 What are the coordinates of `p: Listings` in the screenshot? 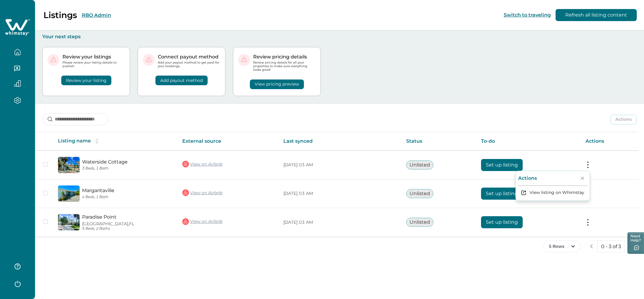 It's located at (60, 15).